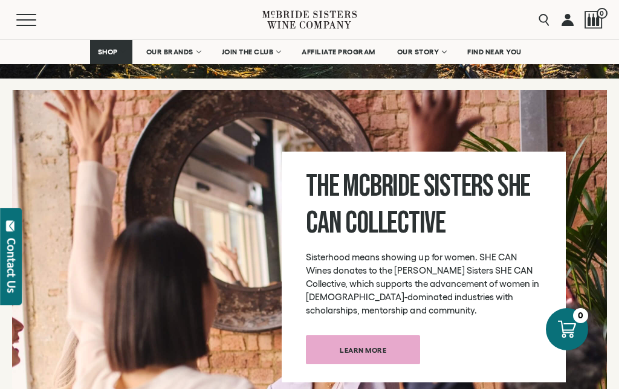  Describe the element at coordinates (381, 187) in the screenshot. I see `span: McBride` at that location.